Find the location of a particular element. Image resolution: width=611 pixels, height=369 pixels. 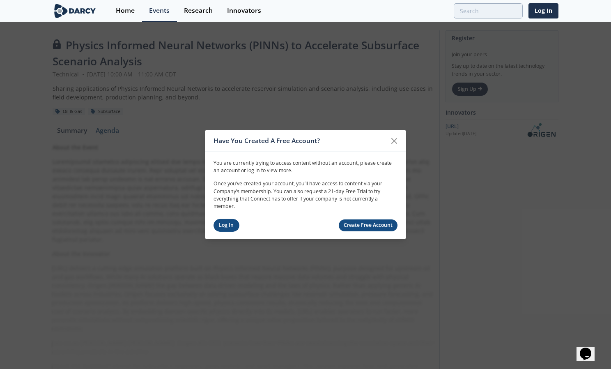

img: logo-wide.svg is located at coordinates (75, 11).